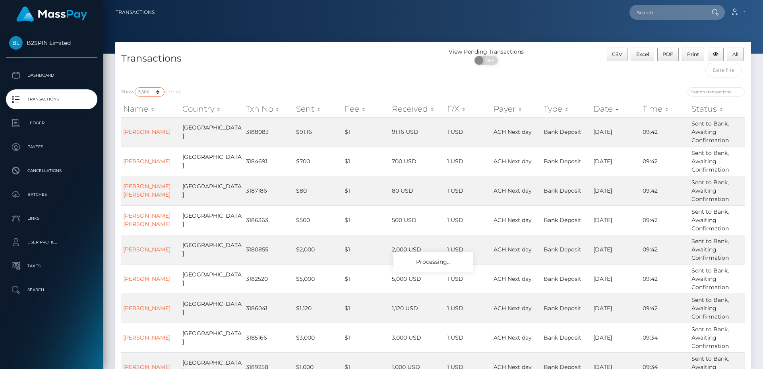  What do you see at coordinates (52, 290) in the screenshot?
I see `p: Search` at bounding box center [52, 290].